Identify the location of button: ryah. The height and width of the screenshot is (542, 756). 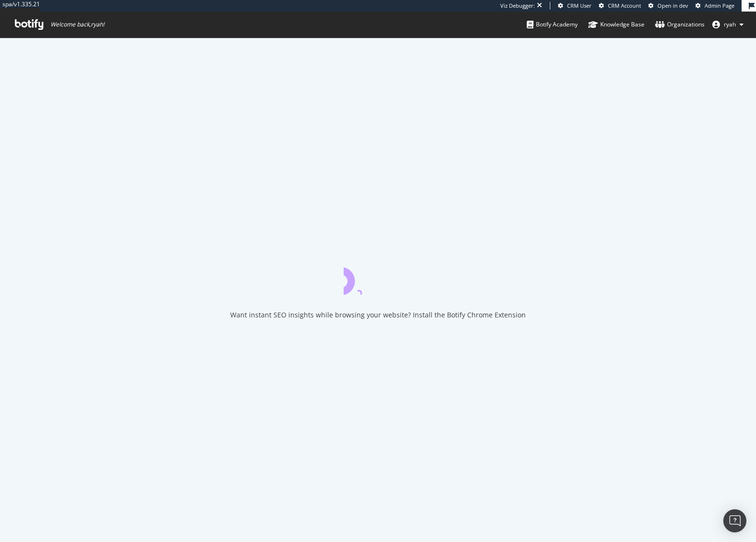
(728, 24).